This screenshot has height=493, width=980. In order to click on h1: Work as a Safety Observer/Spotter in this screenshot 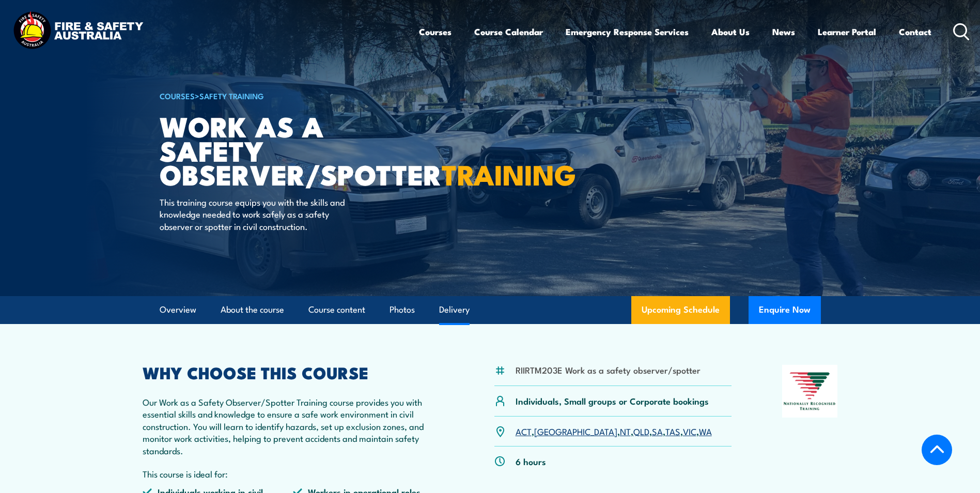, I will do `click(287, 150)`.